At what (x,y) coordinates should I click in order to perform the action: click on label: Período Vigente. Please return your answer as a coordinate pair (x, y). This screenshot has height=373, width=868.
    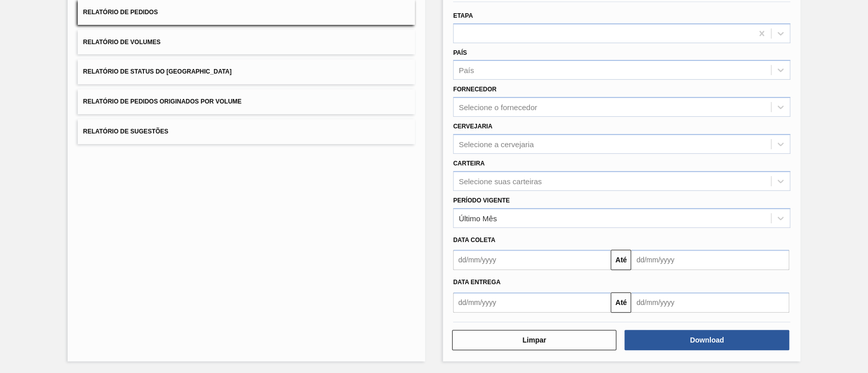
    Looking at the image, I should click on (481, 201).